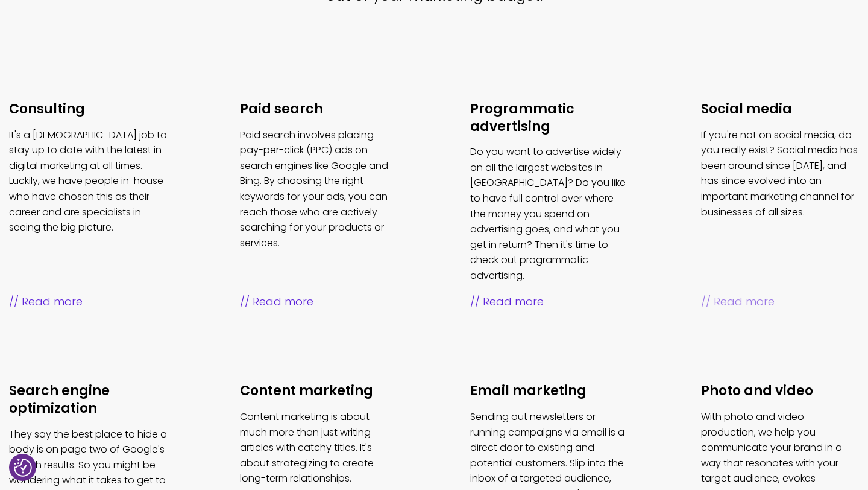  What do you see at coordinates (314, 189) in the screenshot?
I see `font: Paid search involves placing pay-per-click (PPC) ads on search engines like Google and Bing. By c...` at bounding box center [314, 189].